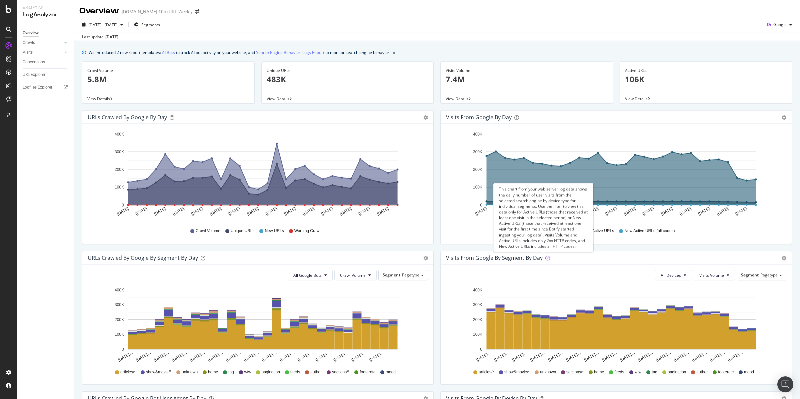 The height and width of the screenshot is (399, 800). Describe the element at coordinates (706, 71) in the screenshot. I see `div: Active URLs` at that location.